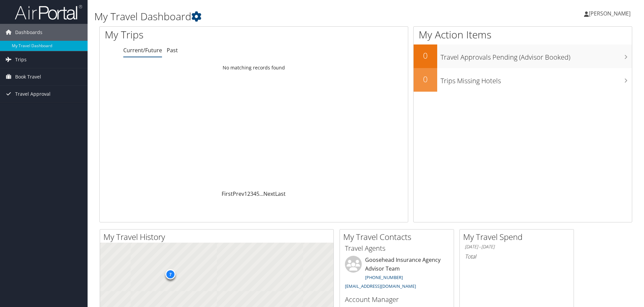 The height and width of the screenshot is (307, 644). I want to click on a: Prev, so click(238, 194).